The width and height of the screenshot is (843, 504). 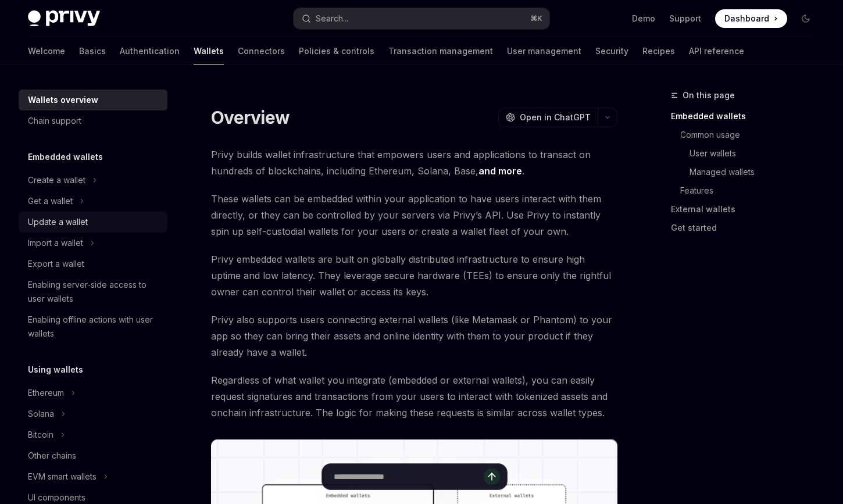 I want to click on span: These wallets can be embedded within your application to have users interact with them directly, ..., so click(x=414, y=215).